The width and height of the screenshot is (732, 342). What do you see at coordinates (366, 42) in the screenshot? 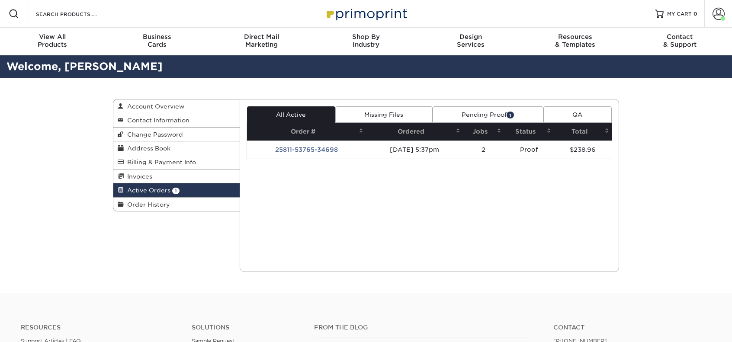
I see `a: Shop ByIndustry` at bounding box center [366, 42].